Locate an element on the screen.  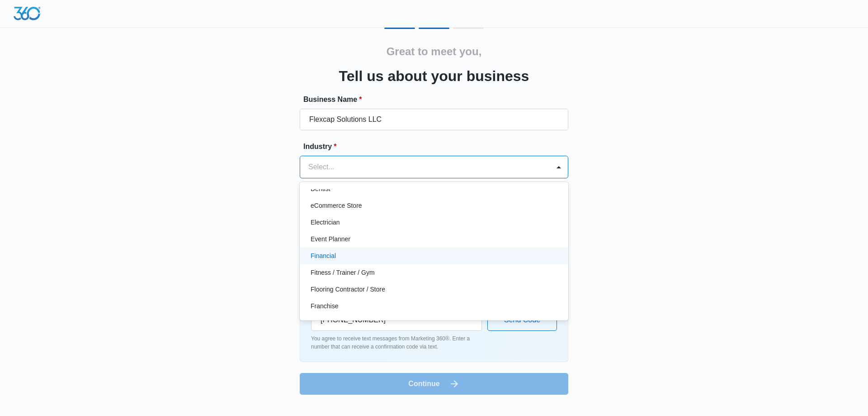
p: Financial is located at coordinates (323, 255).